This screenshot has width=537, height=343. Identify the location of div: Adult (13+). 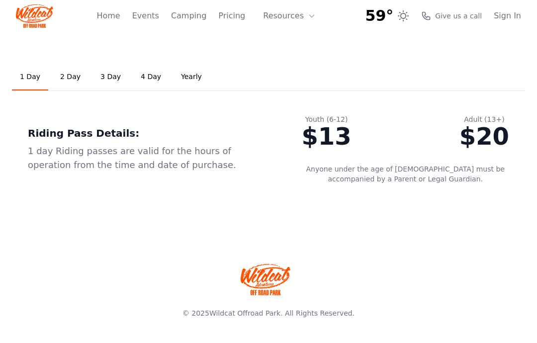
(484, 119).